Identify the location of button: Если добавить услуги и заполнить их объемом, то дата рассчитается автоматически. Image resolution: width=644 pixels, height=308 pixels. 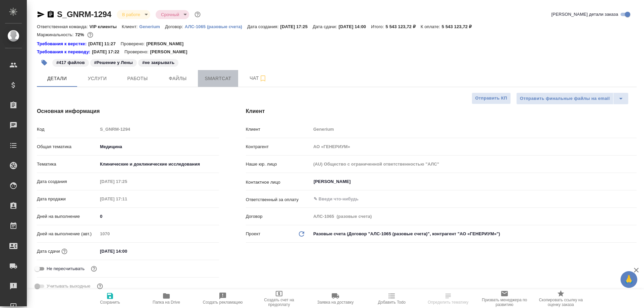
(64, 251).